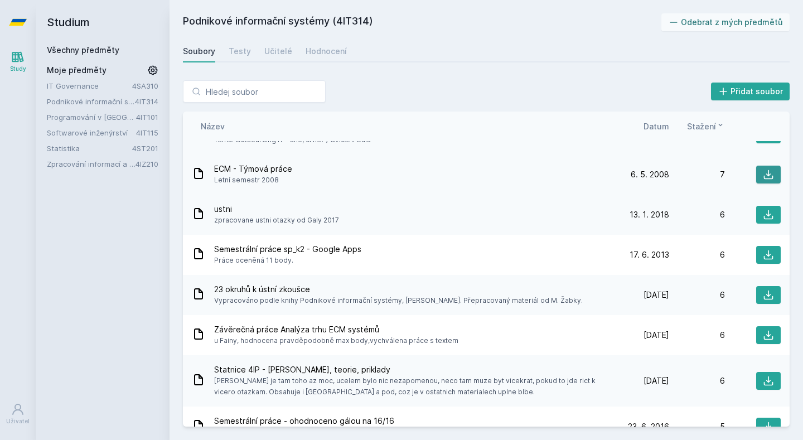 Image resolution: width=803 pixels, height=440 pixels. What do you see at coordinates (649, 174) in the screenshot?
I see `span: 6. 5. 2008` at bounding box center [649, 174].